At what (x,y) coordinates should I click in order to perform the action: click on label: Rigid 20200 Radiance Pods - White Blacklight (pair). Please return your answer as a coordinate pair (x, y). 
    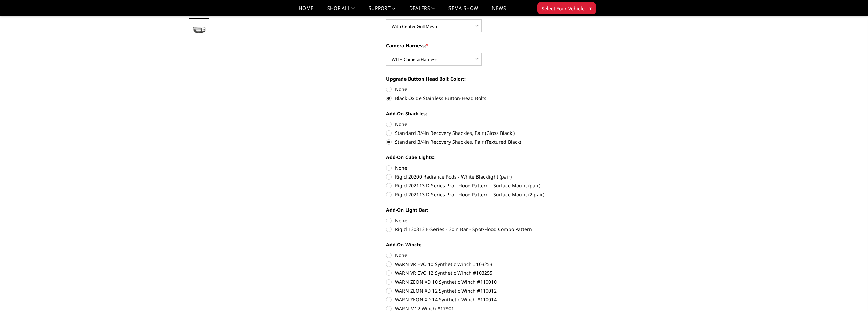
    Looking at the image, I should click on (481, 177).